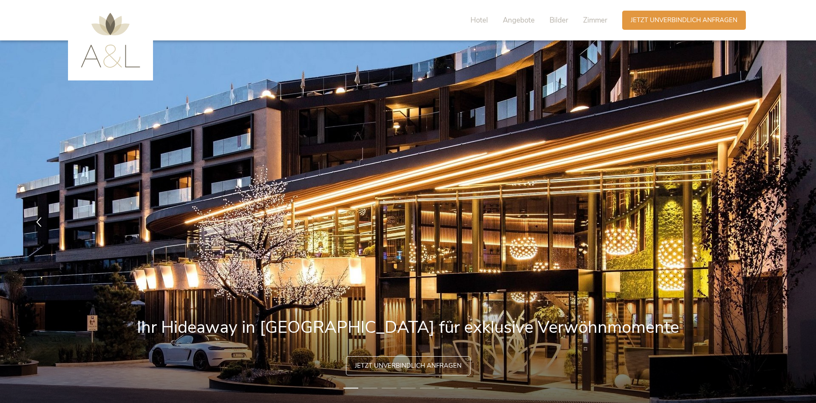  Describe the element at coordinates (519, 20) in the screenshot. I see `span: Angebote` at that location.